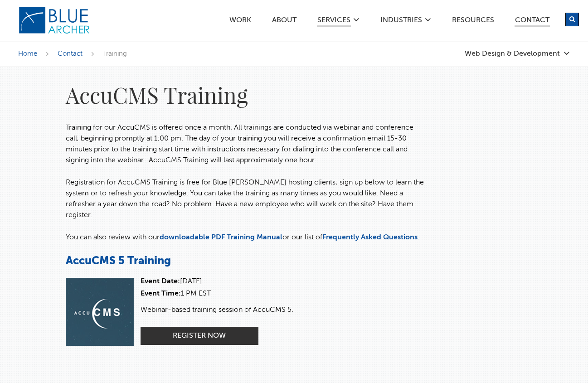 This screenshot has width=588, height=383. I want to click on a: Work, so click(240, 21).